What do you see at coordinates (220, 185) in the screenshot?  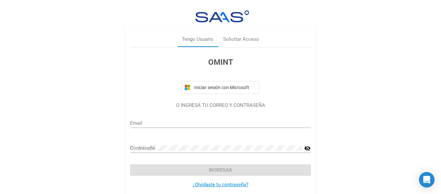 I see `a: ¿Olvidaste tu contraseña?` at bounding box center [220, 185].